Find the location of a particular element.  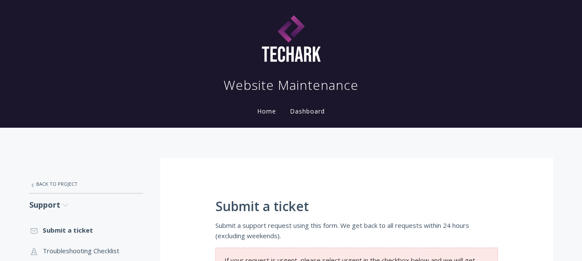

h1: Submit a ticket is located at coordinates (356, 207).